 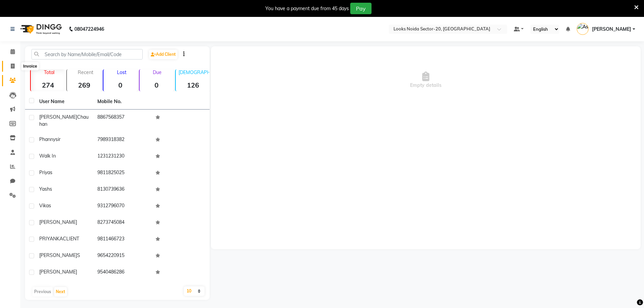 I want to click on img: Ashish Chaurasia, so click(x=582, y=29).